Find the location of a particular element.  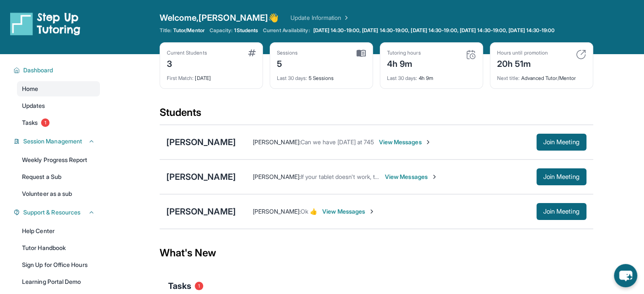

div: Current Students is located at coordinates (187, 53).